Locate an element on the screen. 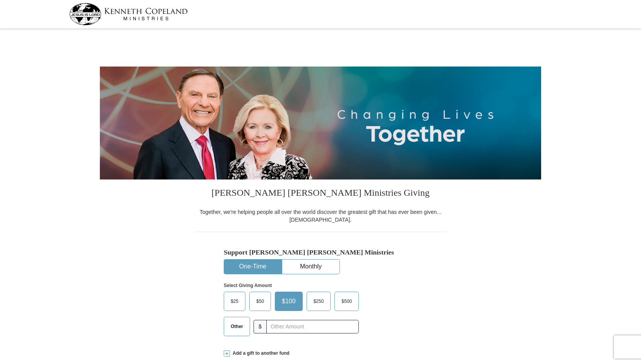 This screenshot has width=641, height=364. span: $500 is located at coordinates (346, 302).